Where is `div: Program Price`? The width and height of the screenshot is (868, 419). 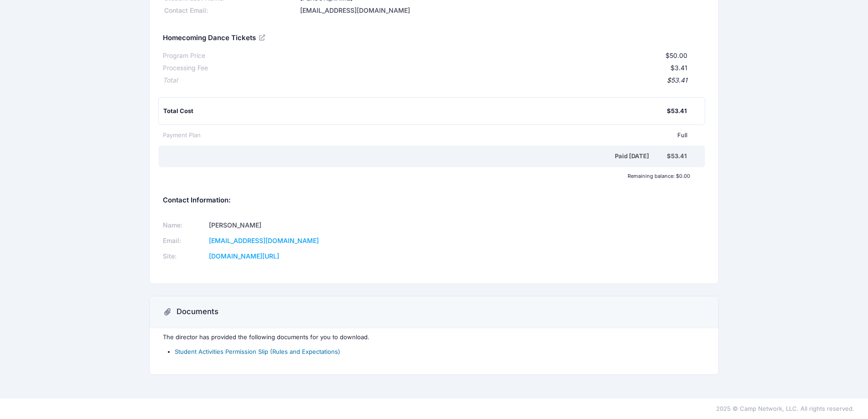
div: Program Price is located at coordinates (184, 56).